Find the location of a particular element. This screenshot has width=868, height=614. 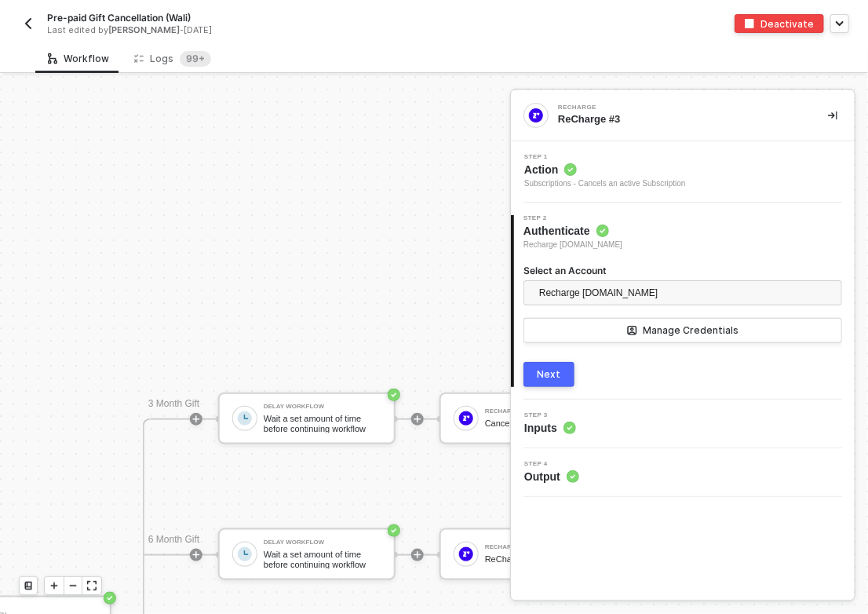

div: ReCharge #3 is located at coordinates (680, 120).